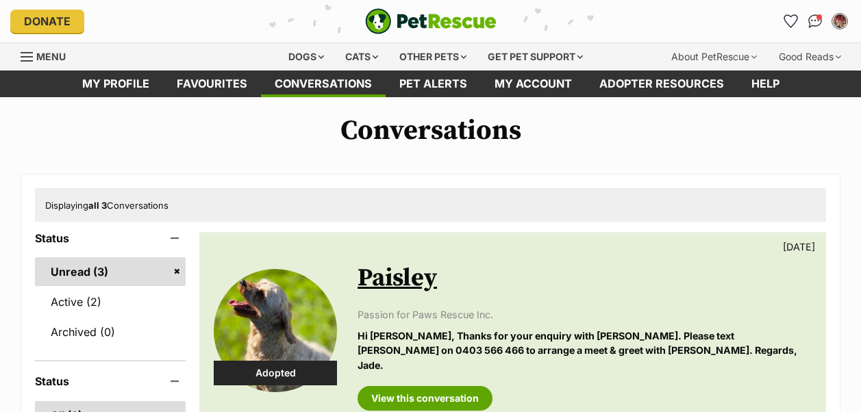 The image size is (861, 412). I want to click on a: PetRescue, so click(431, 21).